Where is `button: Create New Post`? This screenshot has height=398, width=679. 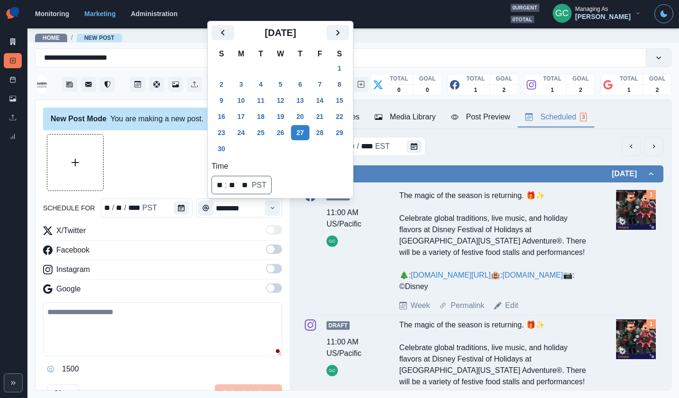
button: Create New Post is located at coordinates (361, 84).